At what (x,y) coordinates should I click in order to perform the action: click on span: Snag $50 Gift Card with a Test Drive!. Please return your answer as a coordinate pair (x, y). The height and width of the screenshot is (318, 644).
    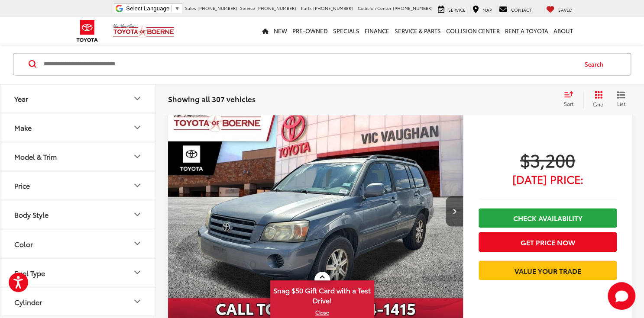
    Looking at the image, I should click on (322, 294).